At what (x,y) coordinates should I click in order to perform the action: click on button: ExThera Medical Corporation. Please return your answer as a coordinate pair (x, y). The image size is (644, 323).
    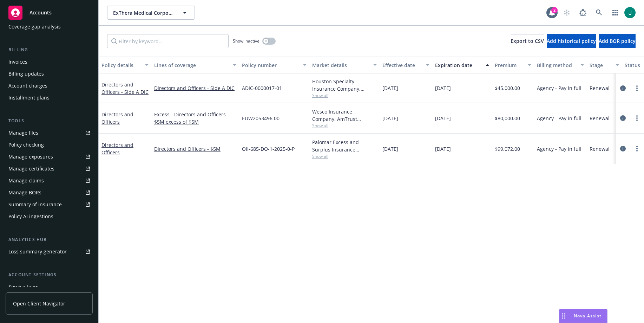
    Looking at the image, I should click on (151, 12).